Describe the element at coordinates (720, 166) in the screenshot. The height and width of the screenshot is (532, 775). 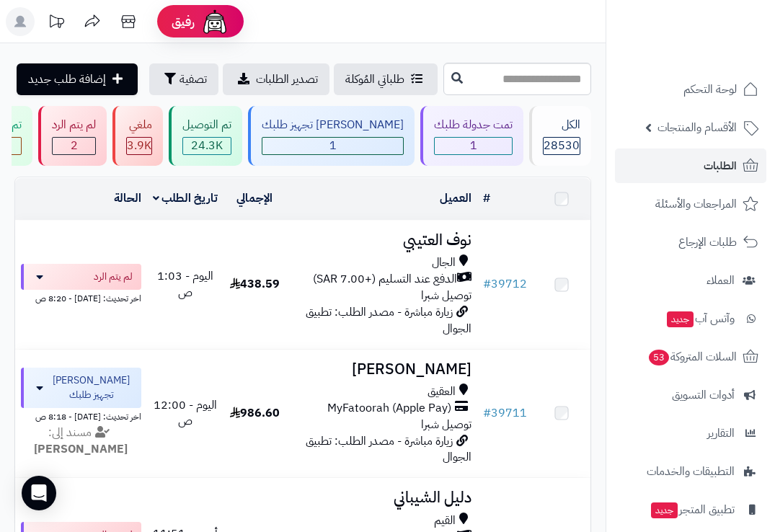
I see `span: الطلبات` at that location.